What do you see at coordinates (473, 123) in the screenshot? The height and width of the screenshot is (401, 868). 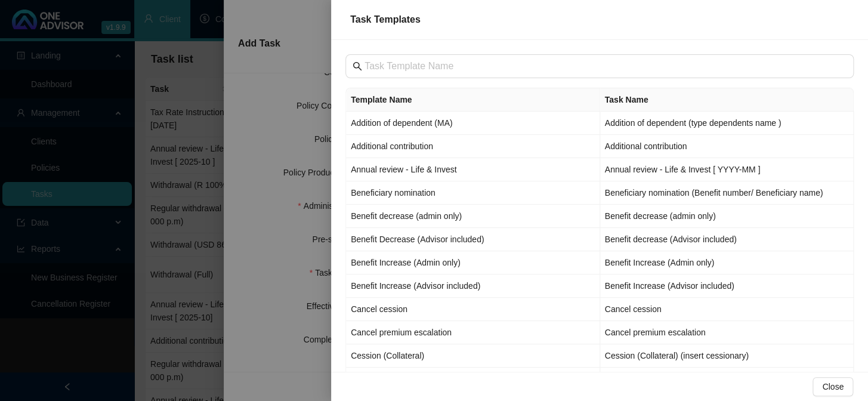 I see `td: Addition of dependent (MA)` at bounding box center [473, 123].